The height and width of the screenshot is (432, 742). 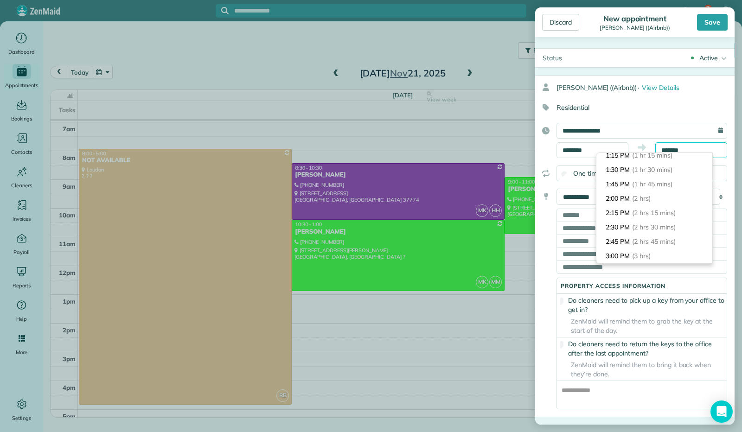 What do you see at coordinates (565, 174) in the screenshot?
I see `input: One time` at bounding box center [565, 174].